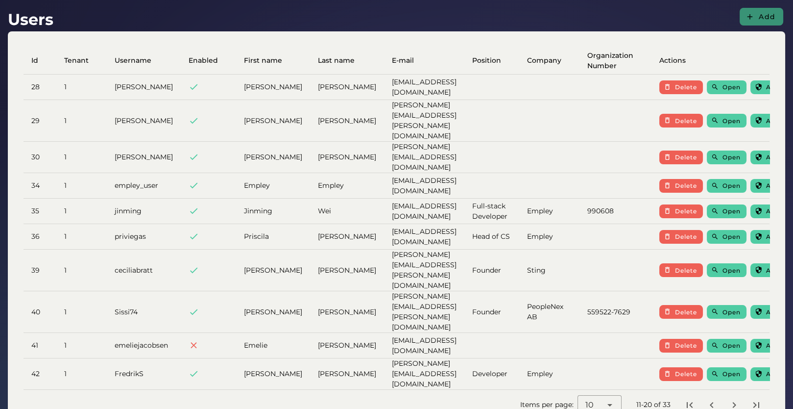  I want to click on span: Company, so click(544, 60).